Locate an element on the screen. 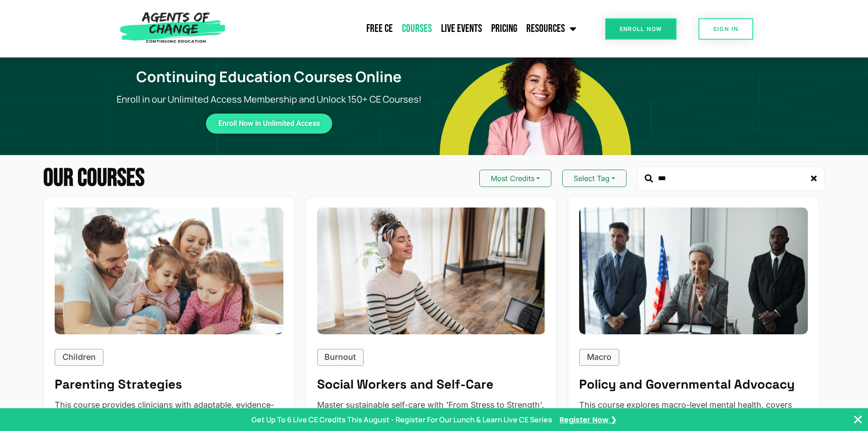  p: Children is located at coordinates (79, 357).